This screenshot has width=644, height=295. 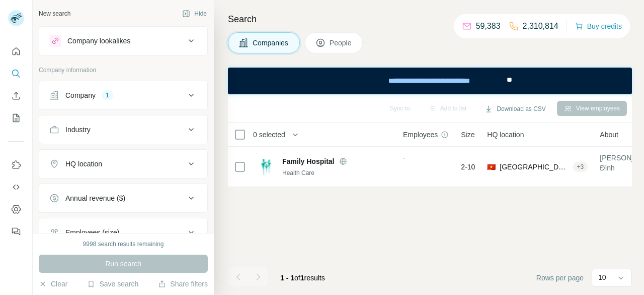 What do you see at coordinates (468, 167) in the screenshot?
I see `span: 2-10` at bounding box center [468, 167].